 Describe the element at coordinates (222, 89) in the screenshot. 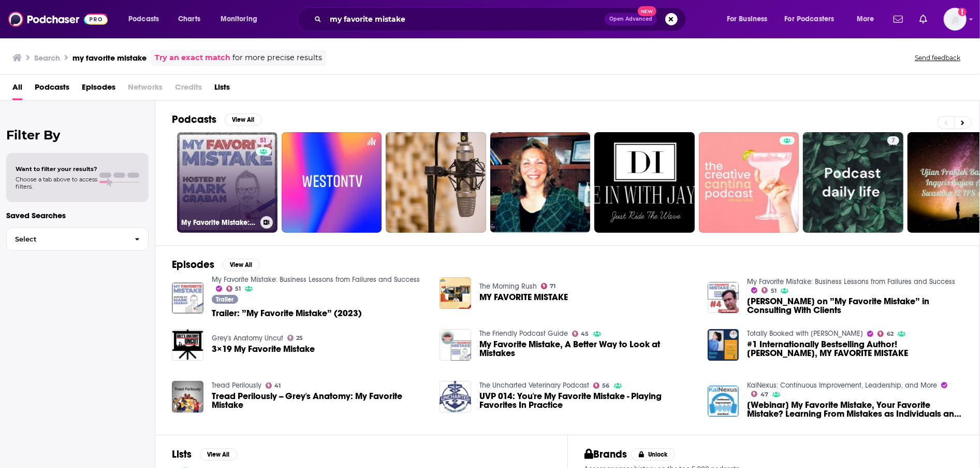

I see `span: Lists` at that location.